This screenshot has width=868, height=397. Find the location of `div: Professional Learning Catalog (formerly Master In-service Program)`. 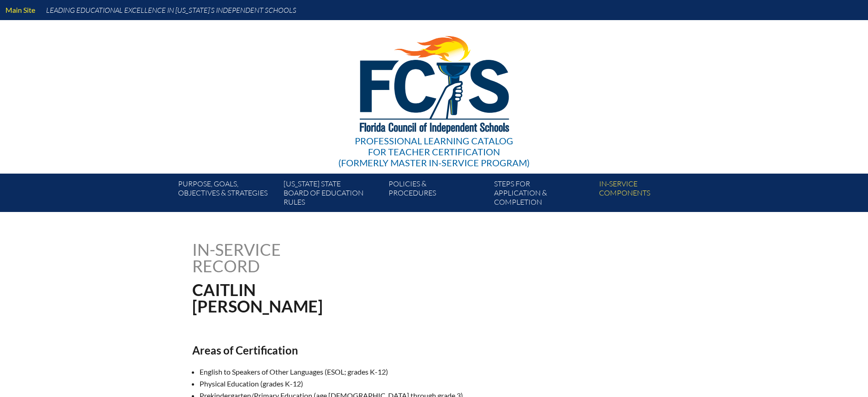

div: Professional Learning Catalog (formerly Master In-service Program) is located at coordinates (434, 152).